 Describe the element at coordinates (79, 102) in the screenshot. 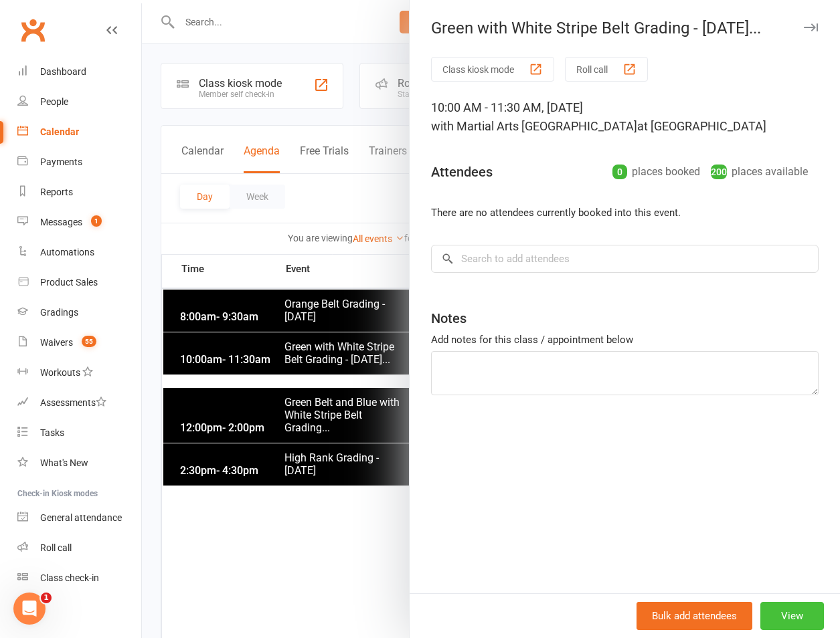

I see `a: People` at that location.